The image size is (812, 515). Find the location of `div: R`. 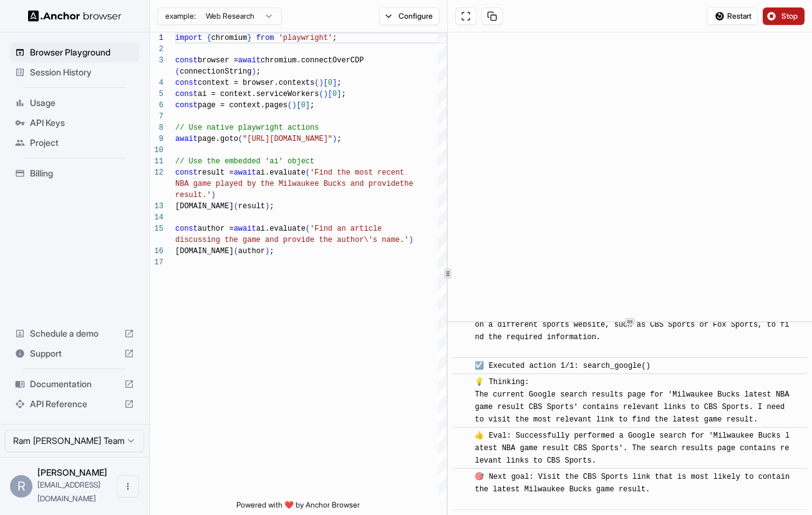

div: R is located at coordinates (21, 486).